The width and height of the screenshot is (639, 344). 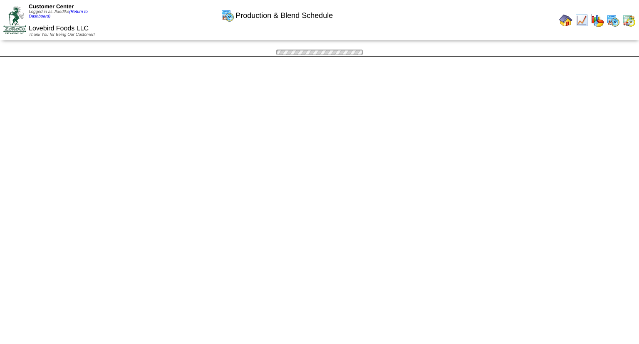 What do you see at coordinates (58, 14) in the screenshot?
I see `a: (Return to Dashboard)` at bounding box center [58, 14].